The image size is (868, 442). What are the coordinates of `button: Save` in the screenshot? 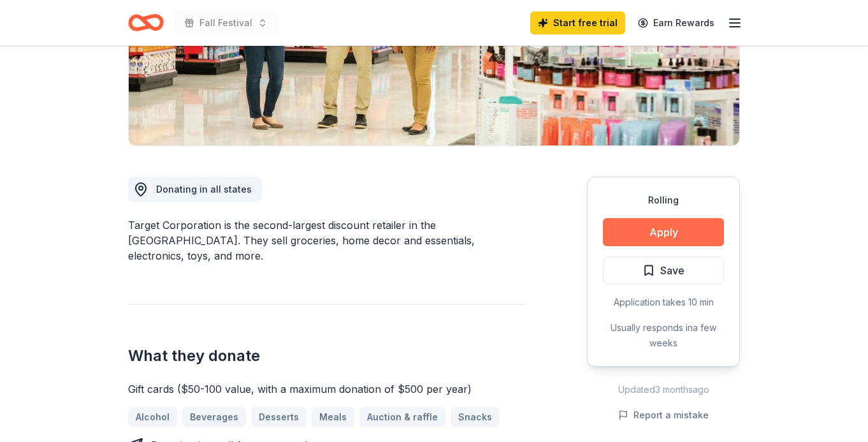 It's located at (663, 270).